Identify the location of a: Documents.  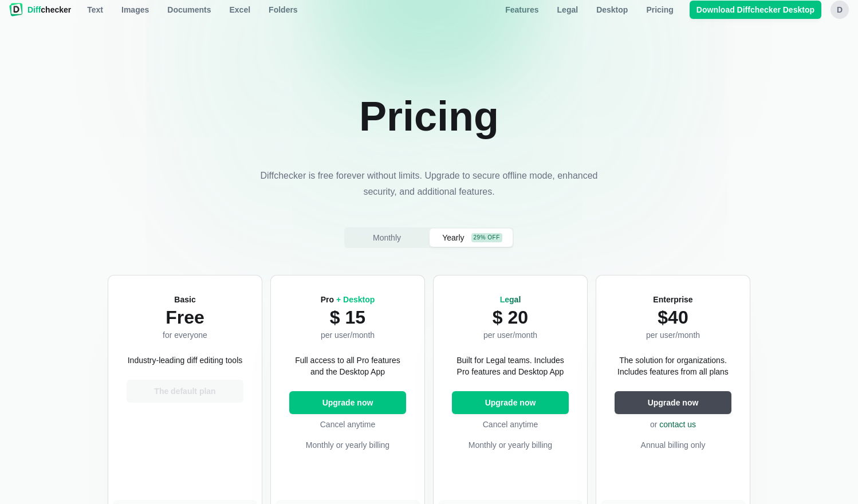
(189, 10).